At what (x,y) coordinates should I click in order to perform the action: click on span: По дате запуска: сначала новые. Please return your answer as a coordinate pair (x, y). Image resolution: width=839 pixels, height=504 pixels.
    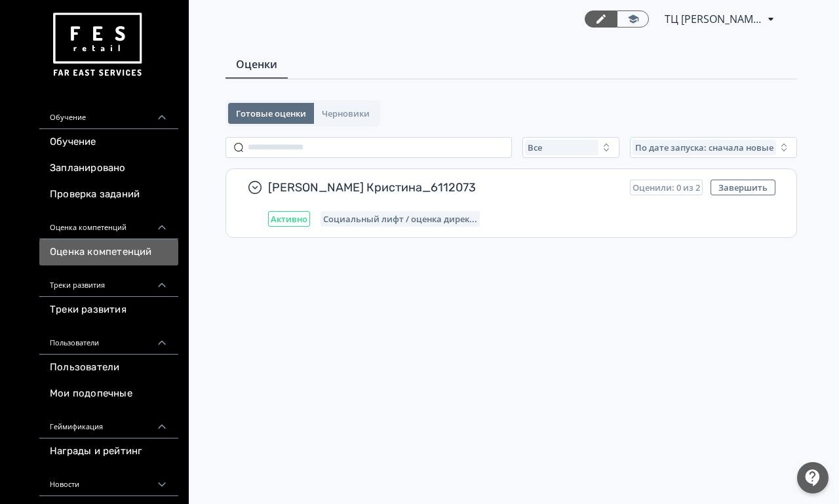
    Looking at the image, I should click on (704, 147).